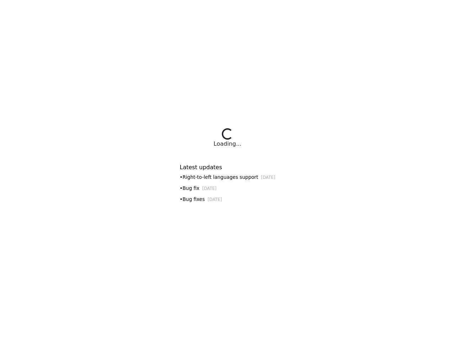 Image resolution: width=455 pixels, height=342 pixels. I want to click on div: • Bug fix, so click(228, 188).